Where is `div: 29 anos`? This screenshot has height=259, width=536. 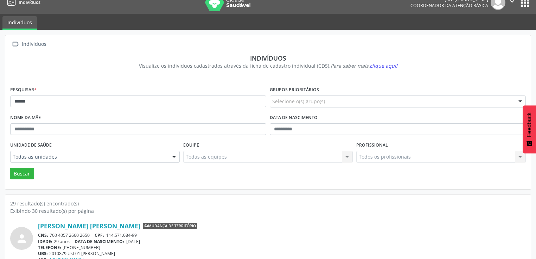 div: 29 anos is located at coordinates (282, 241).